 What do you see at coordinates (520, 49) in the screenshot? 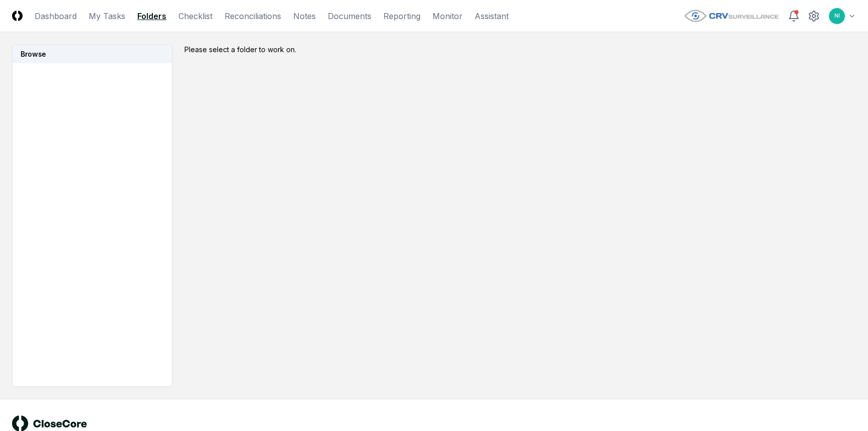
I see `div: Please select a folder to work on.` at bounding box center [520, 49].